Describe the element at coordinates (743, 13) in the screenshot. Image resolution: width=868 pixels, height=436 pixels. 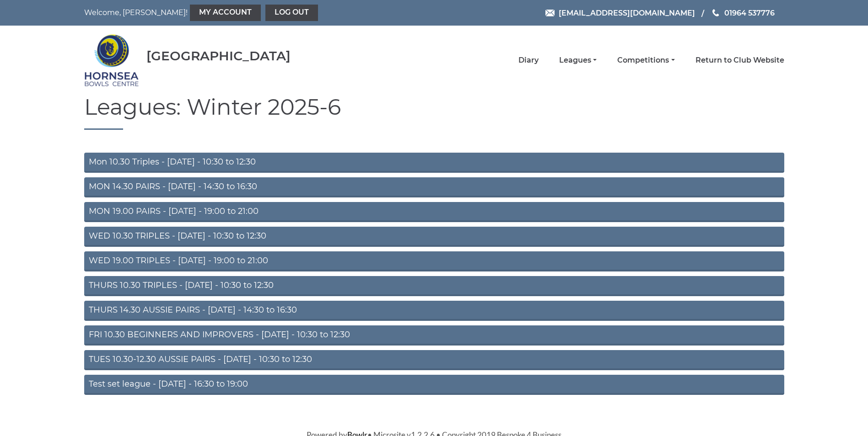
I see `a: Phone us 01964 537776` at that location.